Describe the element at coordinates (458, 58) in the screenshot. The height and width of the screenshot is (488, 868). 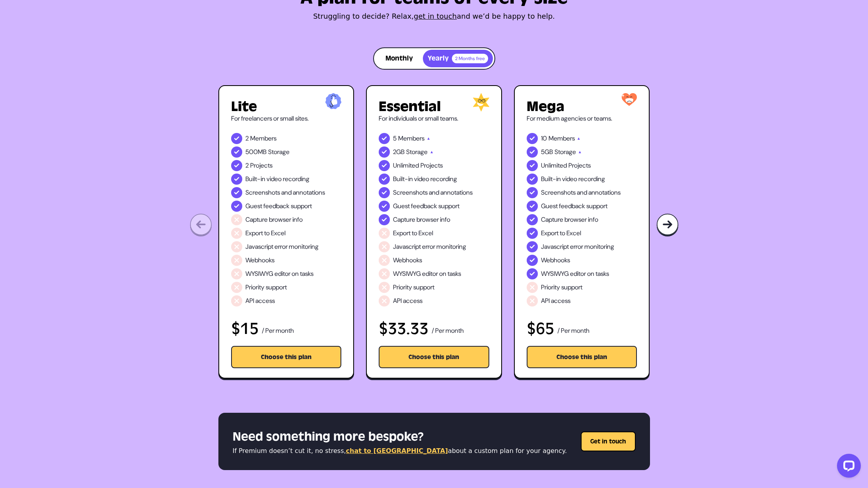
I see `button: Yearly` at that location.